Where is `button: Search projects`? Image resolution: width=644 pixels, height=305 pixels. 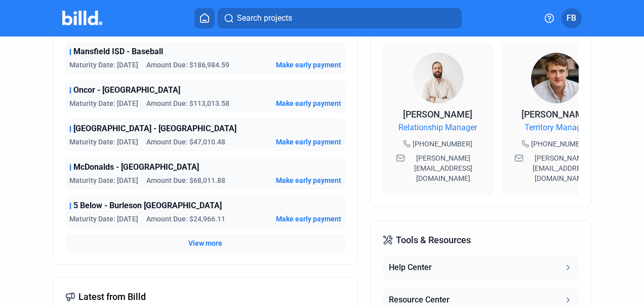 button: Search projects is located at coordinates (340, 18).